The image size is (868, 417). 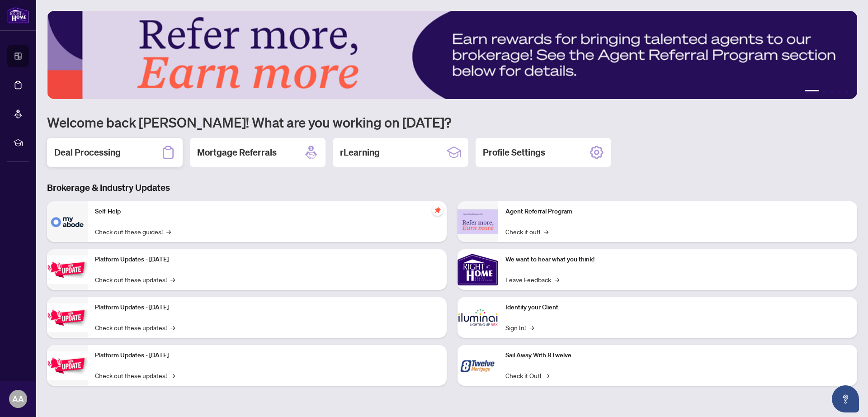 I want to click on button: Open asap, so click(x=845, y=399).